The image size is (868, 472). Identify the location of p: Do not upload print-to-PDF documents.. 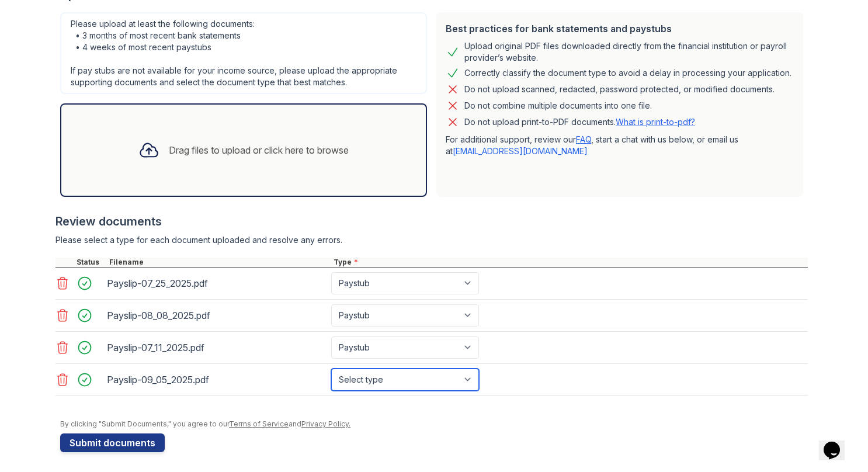
(580, 122).